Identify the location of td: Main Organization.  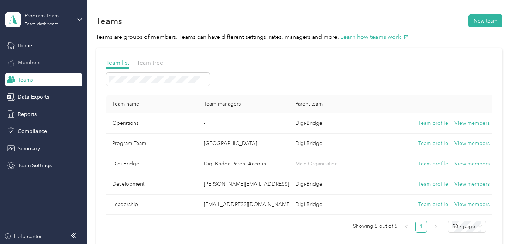
(335, 164).